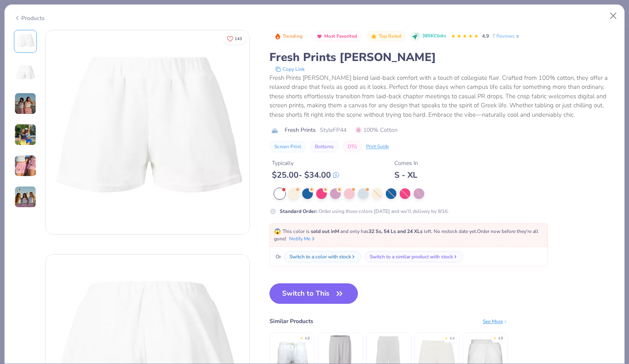  What do you see at coordinates (306, 175) in the screenshot?
I see `div: $ 25.00 - $ 34.00` at bounding box center [306, 175].